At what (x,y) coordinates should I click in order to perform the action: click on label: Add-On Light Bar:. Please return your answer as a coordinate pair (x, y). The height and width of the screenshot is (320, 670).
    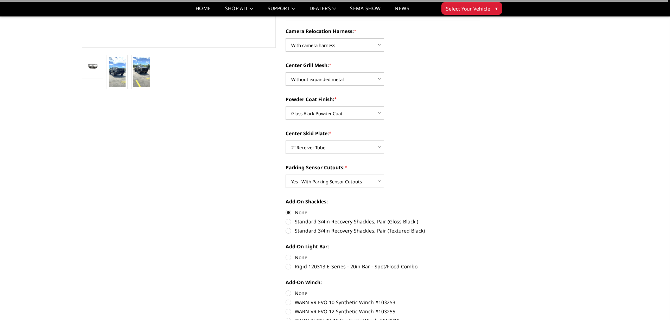
    Looking at the image, I should click on (383, 246).